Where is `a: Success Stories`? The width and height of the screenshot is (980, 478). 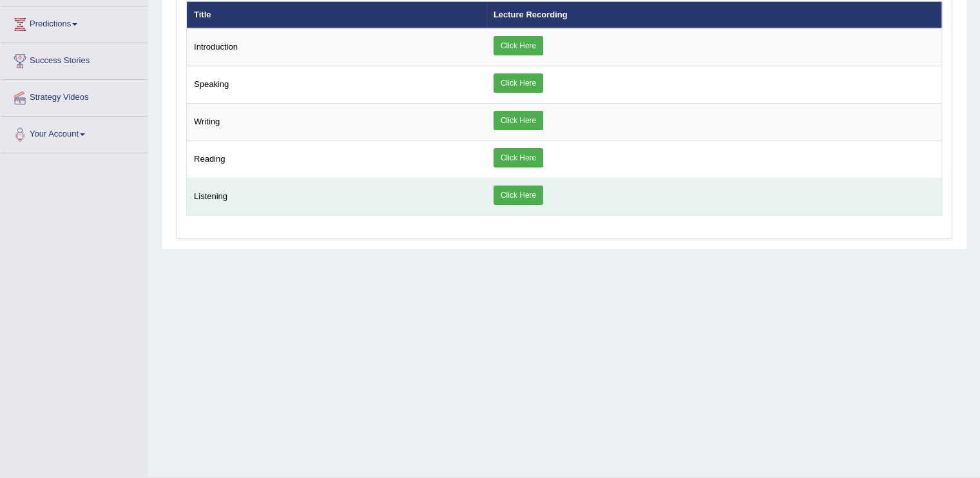
a: Success Stories is located at coordinates (74, 59).